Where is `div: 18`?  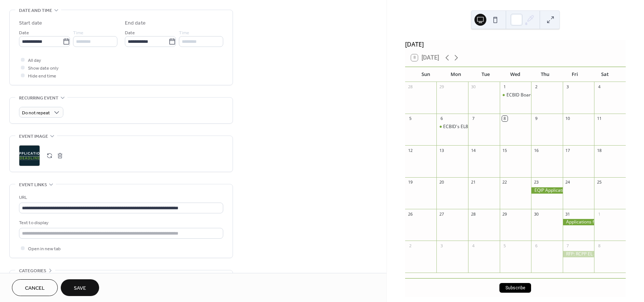 div: 18 is located at coordinates (599, 150).